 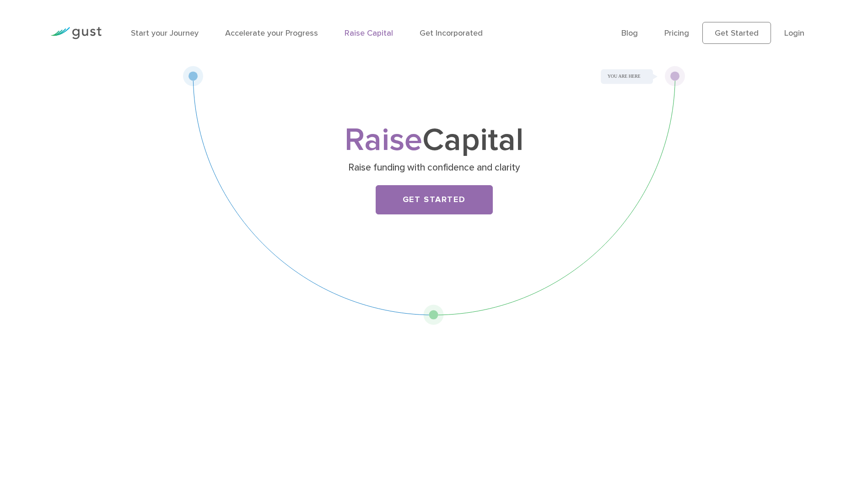 What do you see at coordinates (434, 167) in the screenshot?
I see `p: Raise funding with confidence and clarity` at bounding box center [434, 167].